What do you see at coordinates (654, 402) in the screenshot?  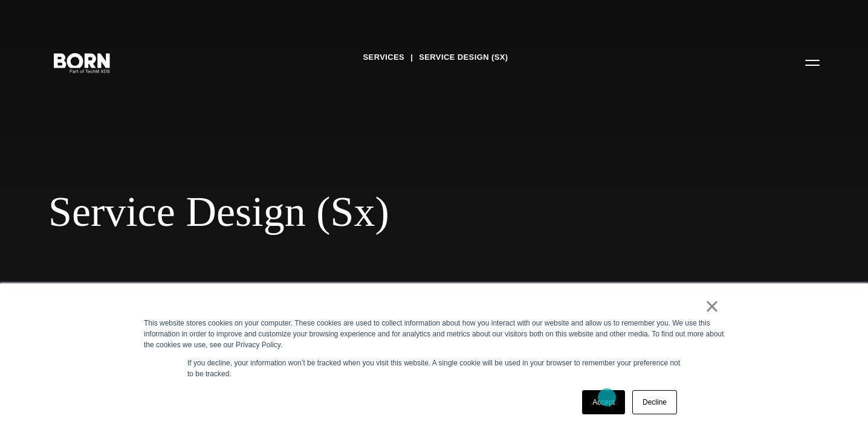 I see `a: Decline` at bounding box center [654, 402].